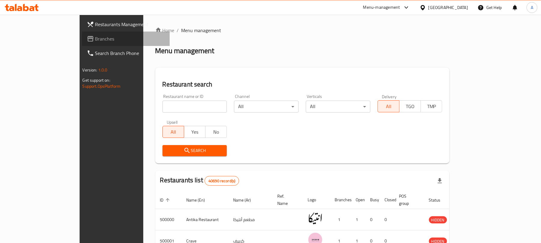  I want to click on span: HIDDEN, so click(438, 220).